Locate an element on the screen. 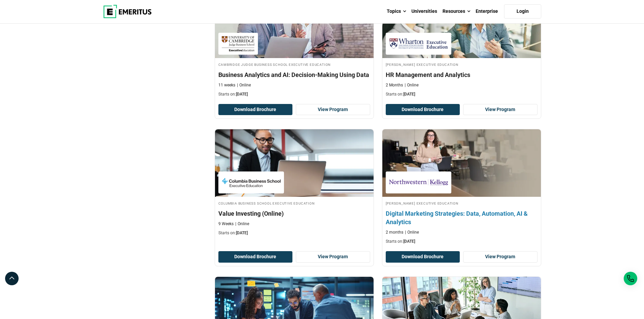 The image size is (644, 319). img: Kellogg Executive Education is located at coordinates (419, 182).